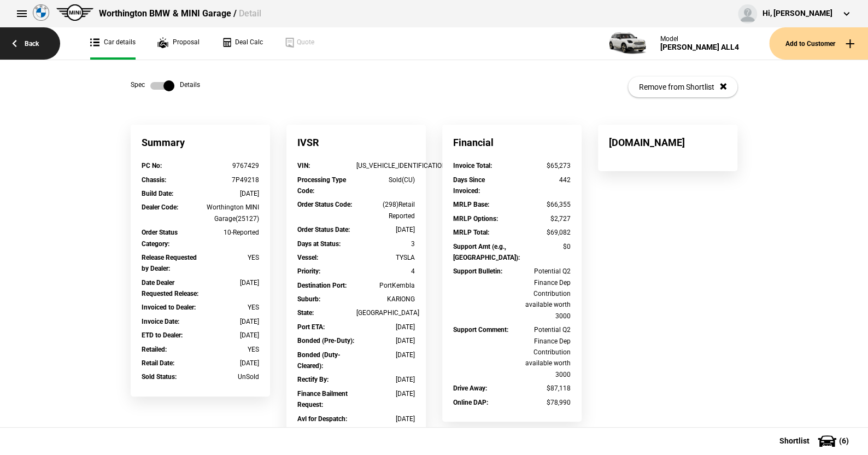 The height and width of the screenshot is (455, 868). I want to click on strong: Rectify By :, so click(313, 380).